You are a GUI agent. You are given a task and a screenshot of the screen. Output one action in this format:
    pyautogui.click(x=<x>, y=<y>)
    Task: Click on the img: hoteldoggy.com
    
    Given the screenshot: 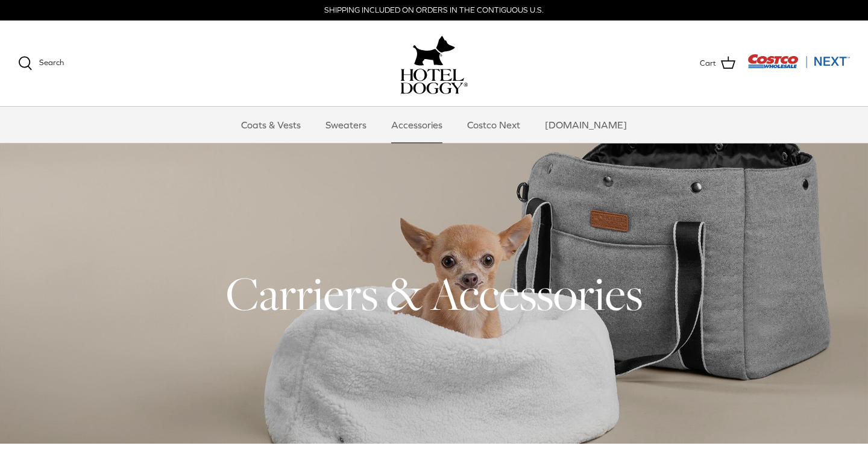 What is the action you would take?
    pyautogui.click(x=434, y=51)
    